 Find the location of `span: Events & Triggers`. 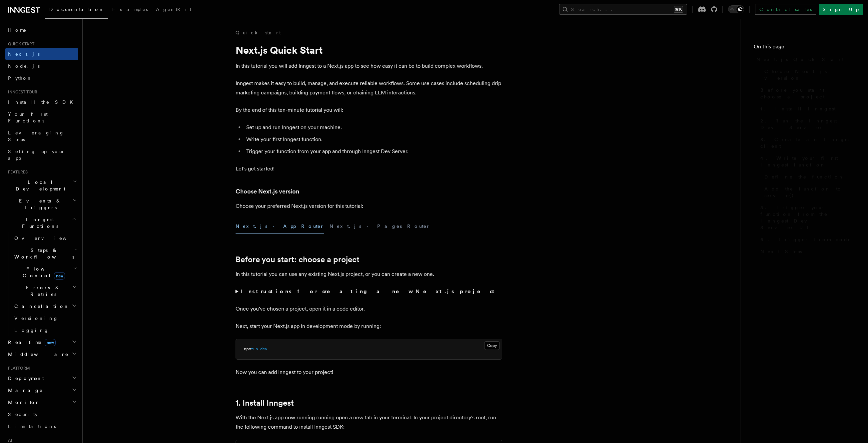

span: Events & Triggers is located at coordinates (39, 204).